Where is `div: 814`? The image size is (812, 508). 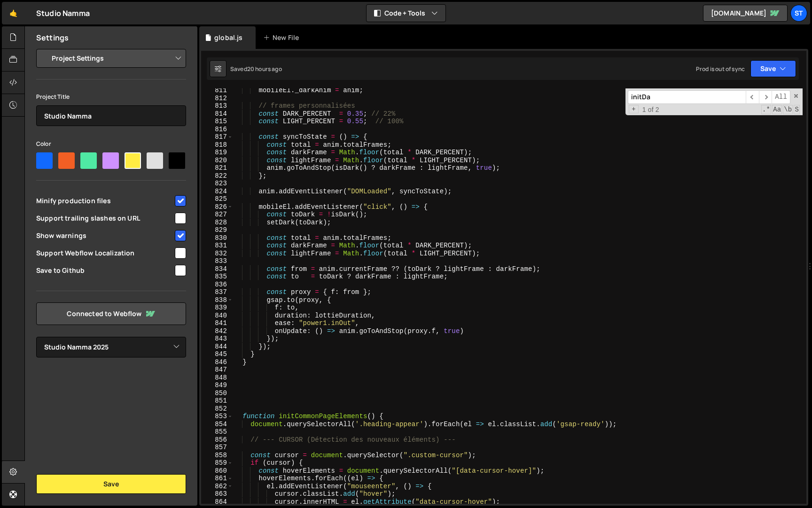
div: 814 is located at coordinates (217, 114).